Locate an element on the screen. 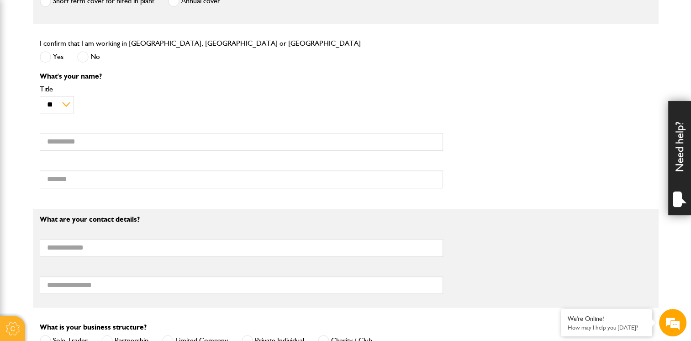 The height and width of the screenshot is (341, 691). textarea: Type your message and hit 'Enter' is located at coordinates (89, 213).